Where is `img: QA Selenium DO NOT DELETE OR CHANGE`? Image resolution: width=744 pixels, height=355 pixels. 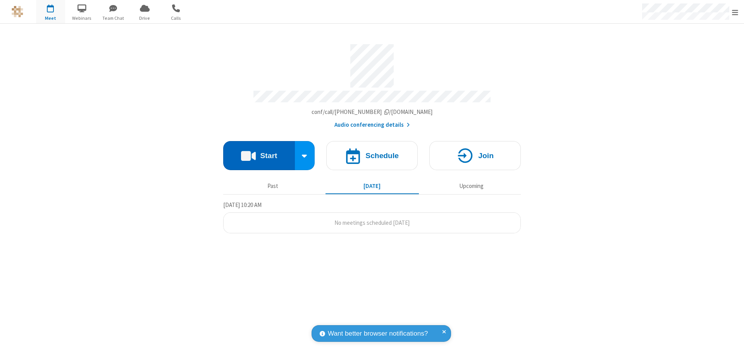
img: QA Selenium DO NOT DELETE OR CHANGE is located at coordinates (17, 12).